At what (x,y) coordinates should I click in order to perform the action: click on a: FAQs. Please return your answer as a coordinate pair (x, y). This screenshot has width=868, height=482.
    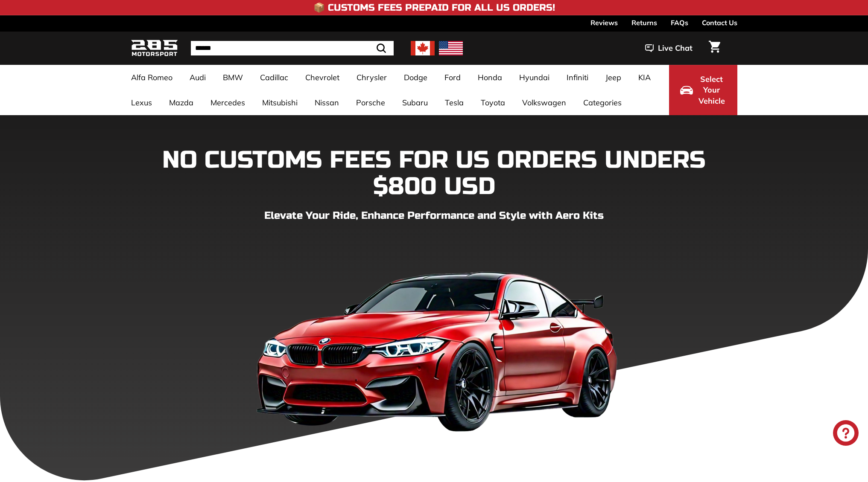
    Looking at the image, I should click on (679, 23).